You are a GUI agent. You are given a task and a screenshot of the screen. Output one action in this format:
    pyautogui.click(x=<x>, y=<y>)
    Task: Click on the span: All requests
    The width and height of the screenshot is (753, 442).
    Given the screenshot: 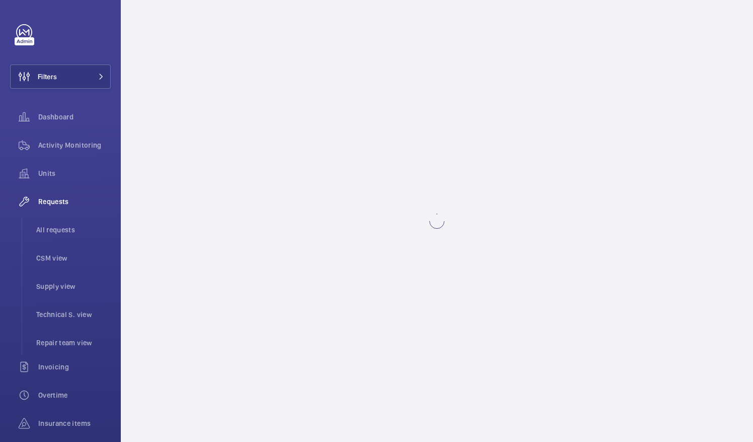 What is the action you would take?
    pyautogui.click(x=74, y=230)
    